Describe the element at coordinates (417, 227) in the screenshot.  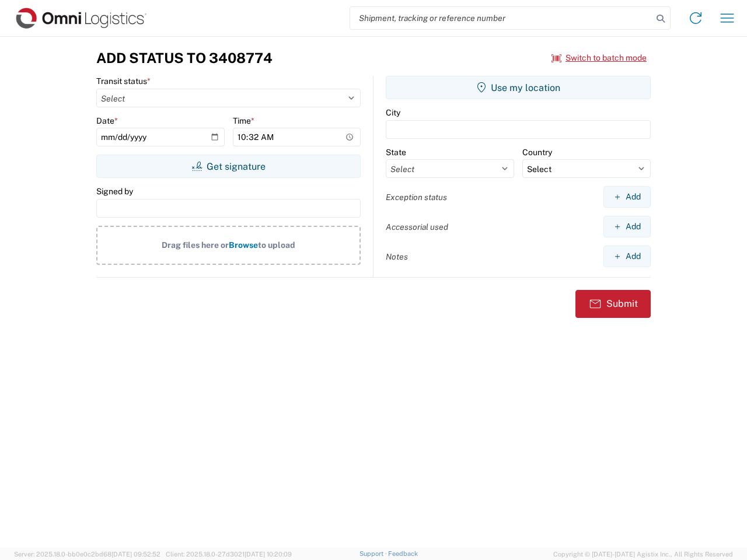
I see `label: Accessorial used` at that location.